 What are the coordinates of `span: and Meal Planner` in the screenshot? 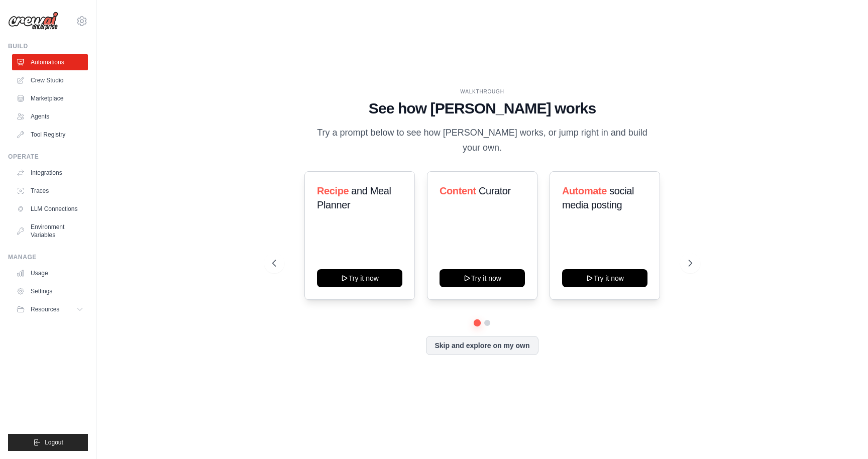 It's located at (354, 198).